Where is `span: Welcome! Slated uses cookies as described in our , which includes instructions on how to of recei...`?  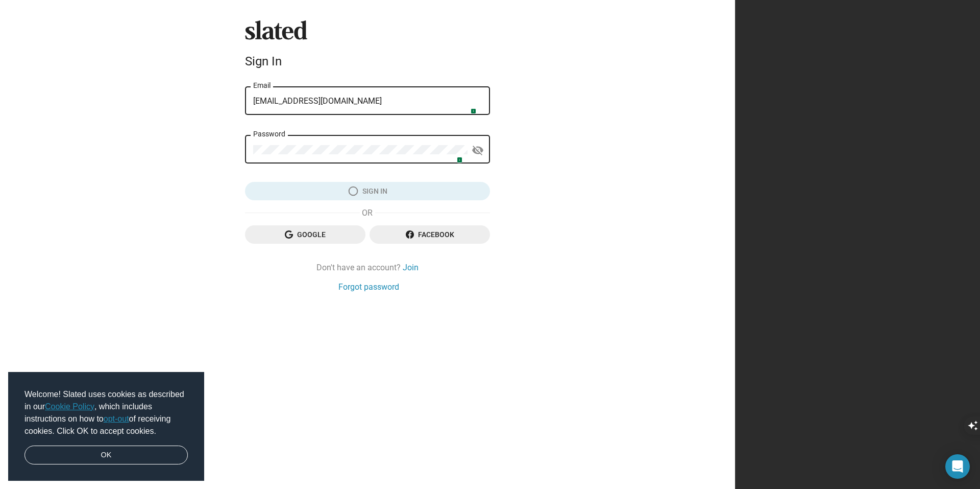
span: Welcome! Slated uses cookies as described in our , which includes instructions on how to of recei... is located at coordinates (106, 413).